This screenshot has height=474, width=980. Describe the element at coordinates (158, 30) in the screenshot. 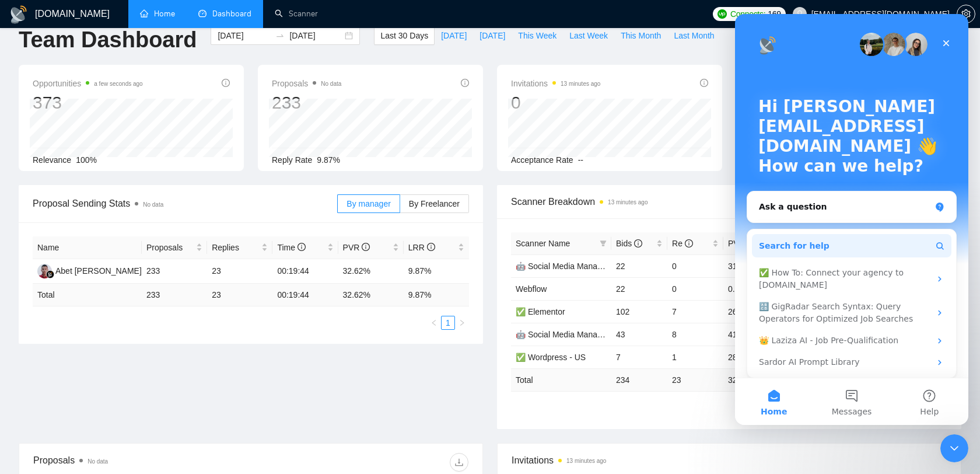

I see `img: Profile image for Nazar` at that location.